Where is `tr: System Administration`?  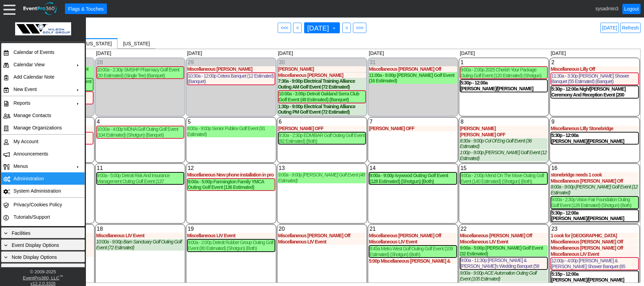
tr: System Administration is located at coordinates (43, 191).